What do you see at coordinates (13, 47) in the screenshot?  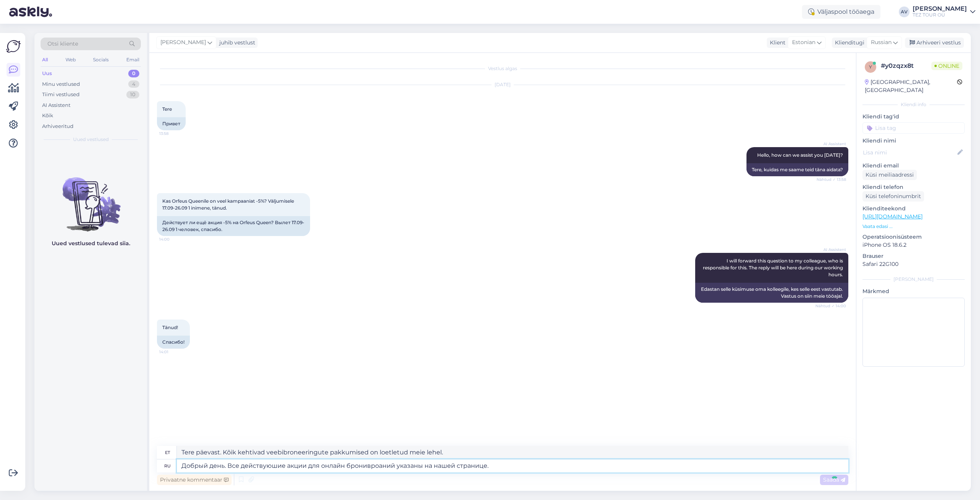 I see `img: Askly Logo` at bounding box center [13, 47].